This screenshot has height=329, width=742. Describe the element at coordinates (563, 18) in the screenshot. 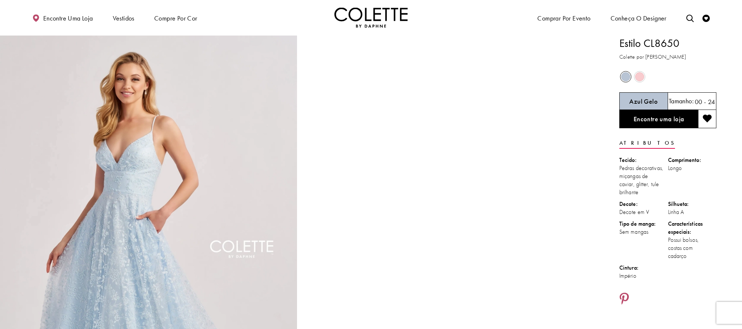

I see `font: Comprar por evento` at that location.